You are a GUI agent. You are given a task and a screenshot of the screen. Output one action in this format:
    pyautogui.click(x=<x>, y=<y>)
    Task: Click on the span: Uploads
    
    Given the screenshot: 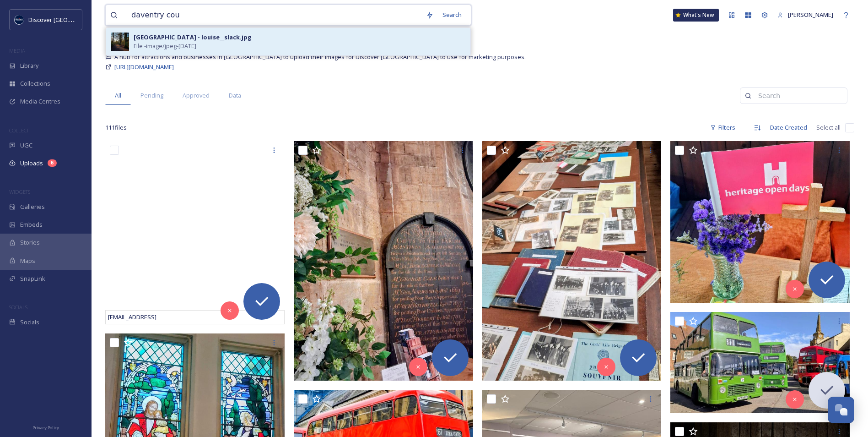 What is the action you would take?
    pyautogui.click(x=32, y=163)
    